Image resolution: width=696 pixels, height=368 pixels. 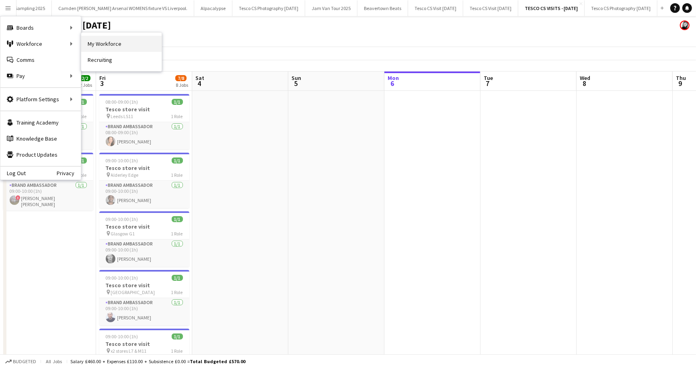 What do you see at coordinates (488, 83) in the screenshot?
I see `span: 7` at bounding box center [488, 83].